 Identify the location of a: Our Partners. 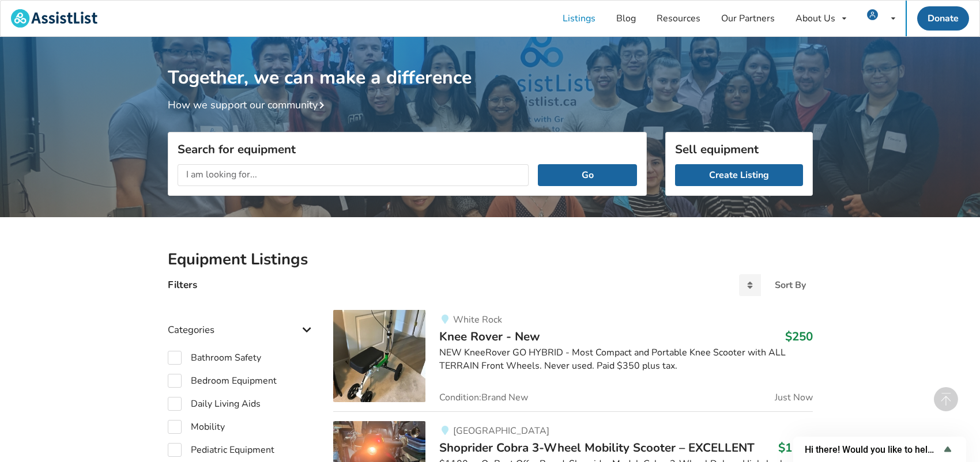
(748, 19).